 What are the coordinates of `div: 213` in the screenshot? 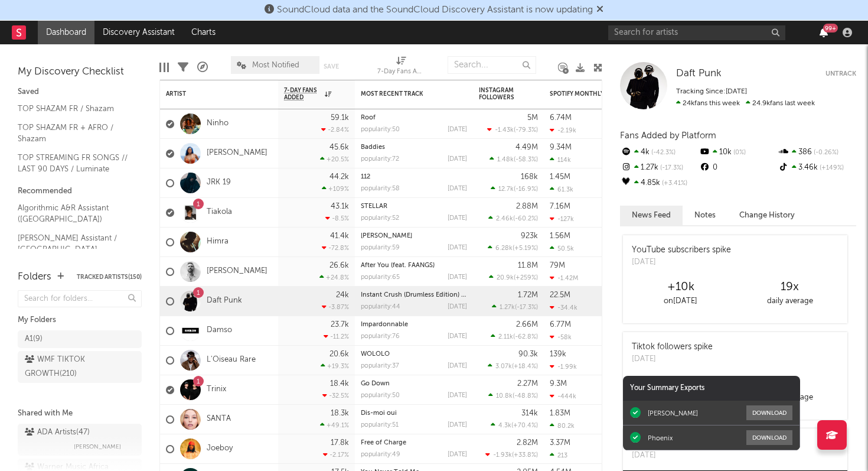 It's located at (559, 455).